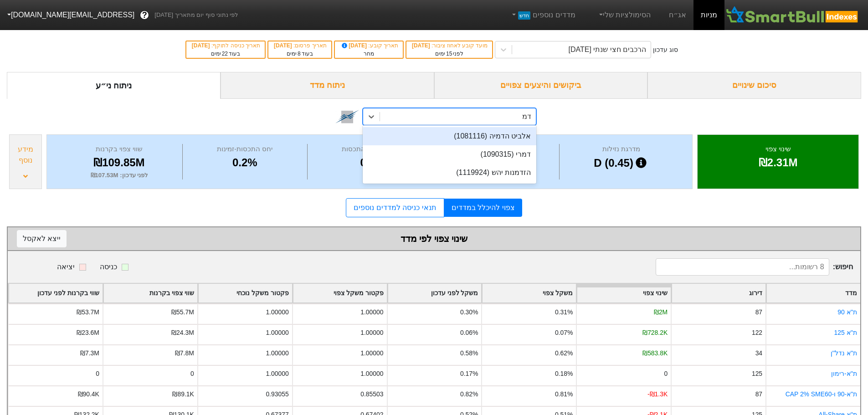 The width and height of the screenshot is (868, 415). Describe the element at coordinates (450, 54) in the screenshot. I see `div: לפני ימים` at that location.